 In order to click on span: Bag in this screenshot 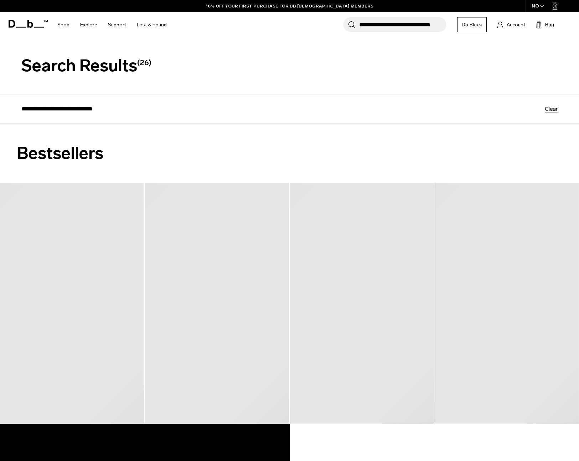, I will do `click(550, 25)`.